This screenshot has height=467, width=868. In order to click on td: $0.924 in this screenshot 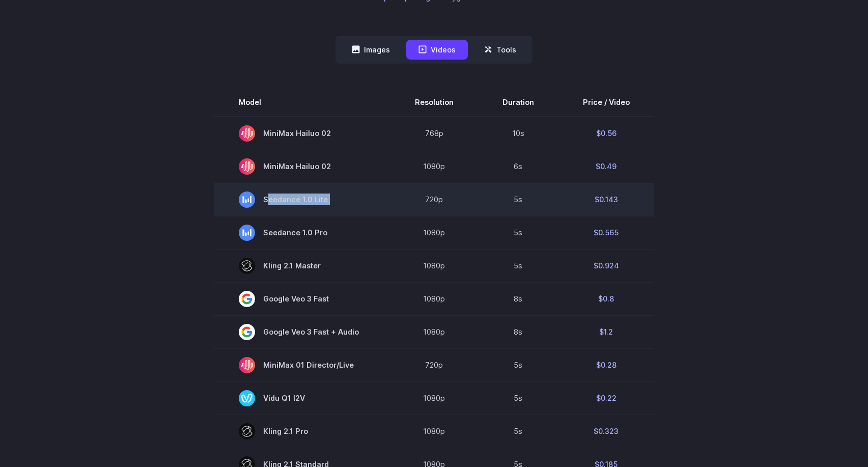, I will do `click(606, 266)`.